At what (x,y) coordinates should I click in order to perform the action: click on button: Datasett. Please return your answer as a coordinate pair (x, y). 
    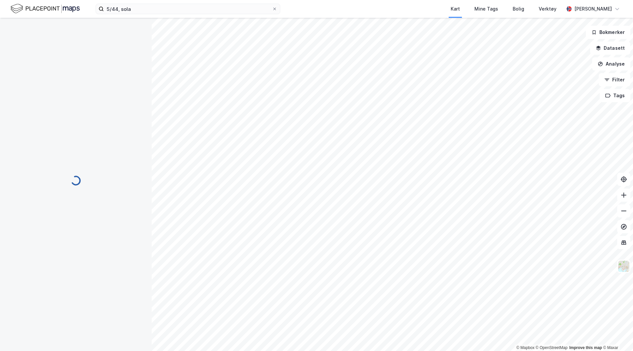
    Looking at the image, I should click on (610, 48).